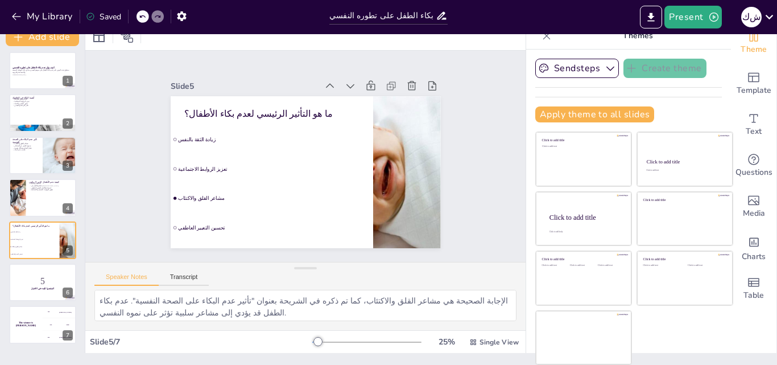 The width and height of the screenshot is (777, 365). What do you see at coordinates (754, 288) in the screenshot?
I see `div: Add a table` at bounding box center [754, 288].